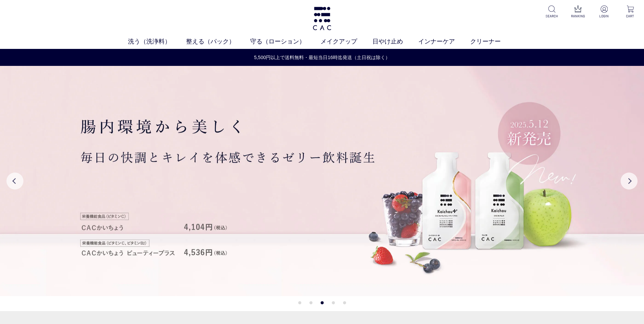 This screenshot has height=324, width=644. Describe the element at coordinates (344, 303) in the screenshot. I see `button: 5 of 5` at that location.